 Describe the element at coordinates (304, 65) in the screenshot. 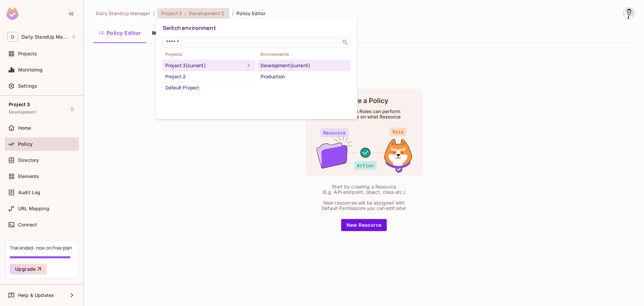

I see `div: Development (current)` at that location.